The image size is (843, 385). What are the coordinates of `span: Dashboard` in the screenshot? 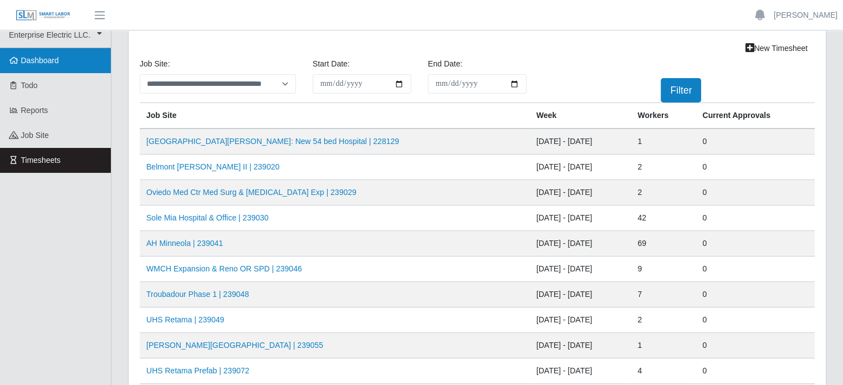 It's located at (40, 60).